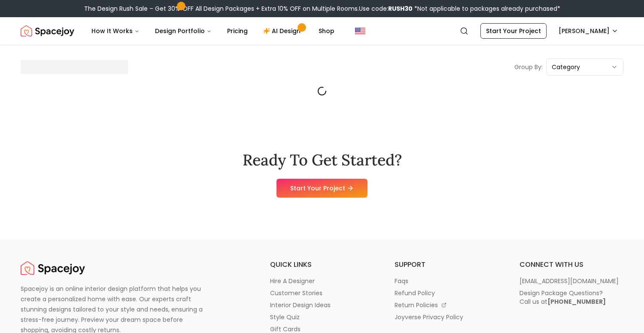 This screenshot has width=644, height=333. What do you see at coordinates (447, 317) in the screenshot?
I see `a: joyverse privacy policy` at bounding box center [447, 317].